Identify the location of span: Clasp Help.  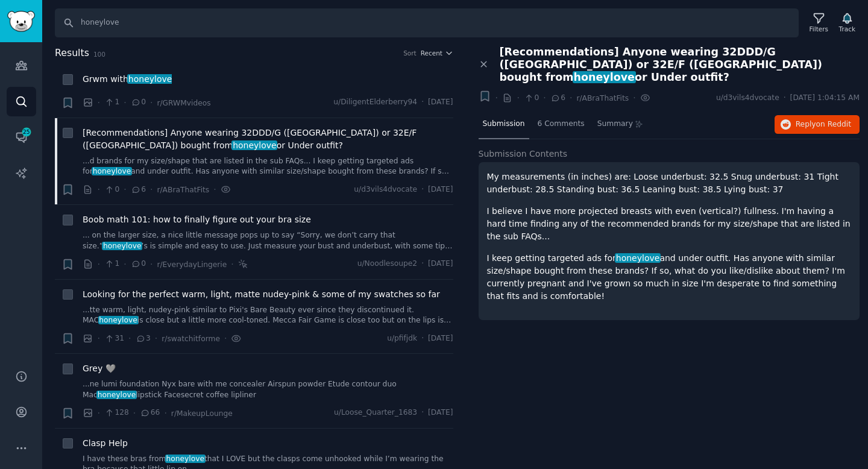
(105, 443).